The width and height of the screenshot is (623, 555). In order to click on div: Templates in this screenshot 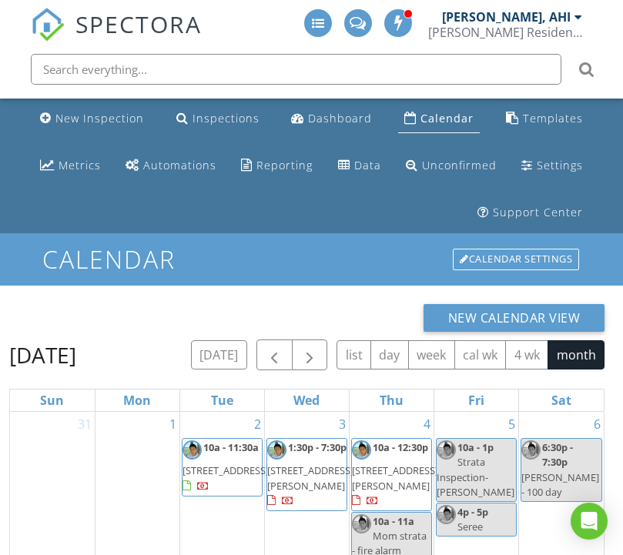, I will do `click(553, 118)`.